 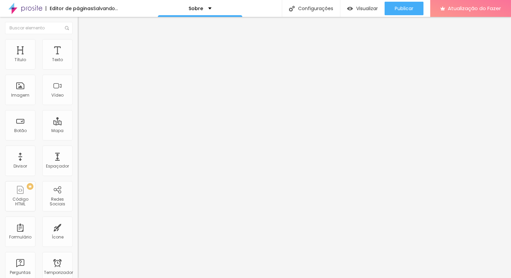 What do you see at coordinates (20, 237) in the screenshot?
I see `font: Formulário` at bounding box center [20, 237].